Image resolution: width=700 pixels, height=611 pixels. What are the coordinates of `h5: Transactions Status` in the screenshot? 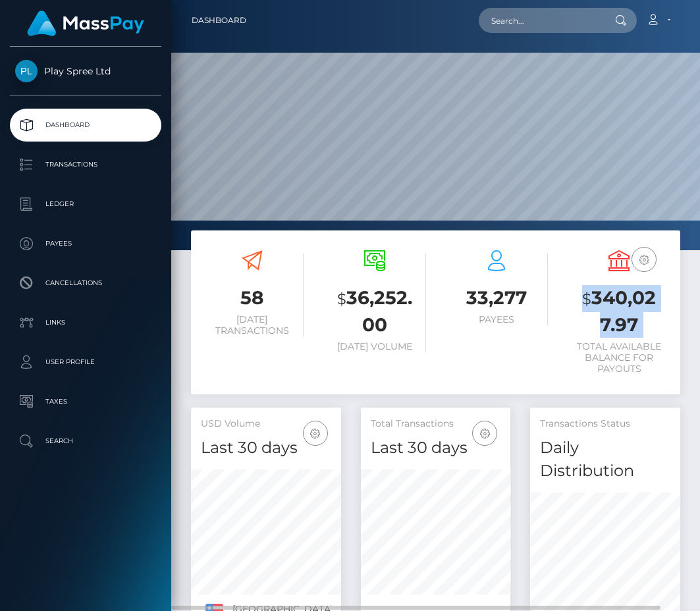 It's located at (605, 424).